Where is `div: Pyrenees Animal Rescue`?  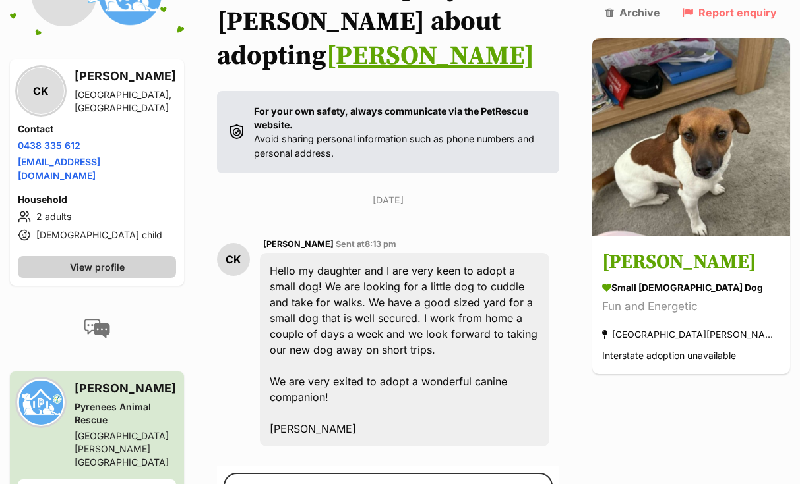 div: Pyrenees Animal Rescue is located at coordinates (125, 414).